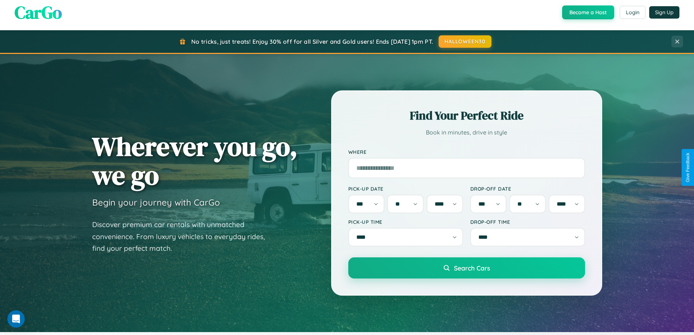 The height and width of the screenshot is (335, 694). Describe the element at coordinates (664, 12) in the screenshot. I see `button: Sign Up` at that location.